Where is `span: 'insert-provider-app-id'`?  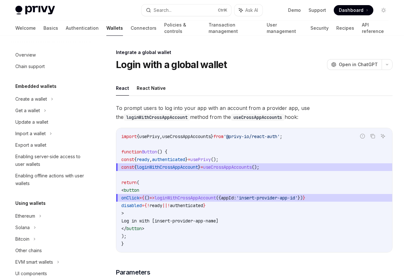 span: 'insert-provider-app-id' is located at coordinates (267, 198).